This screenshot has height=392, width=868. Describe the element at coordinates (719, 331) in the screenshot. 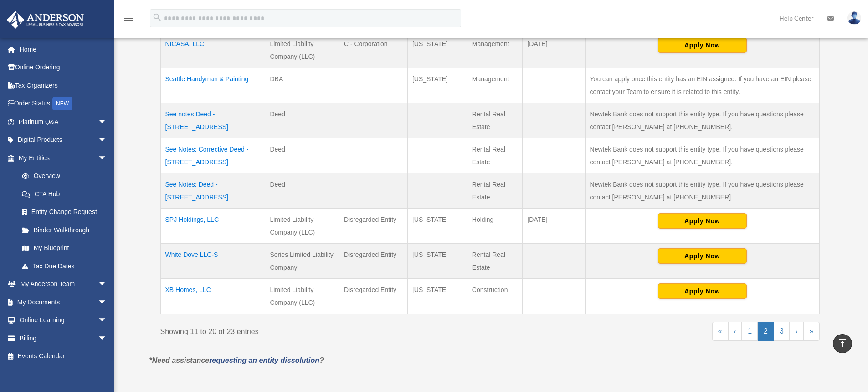

I see `a: First` at that location.